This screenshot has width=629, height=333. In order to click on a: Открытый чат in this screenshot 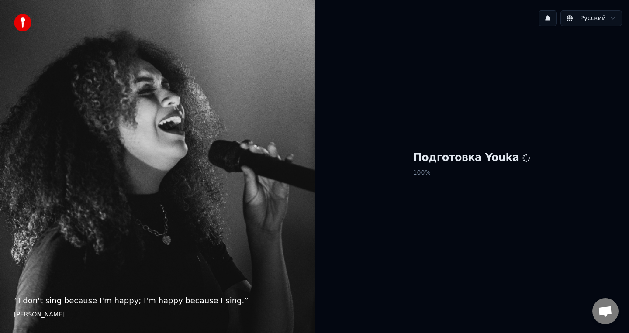, I will do `click(606, 312)`.